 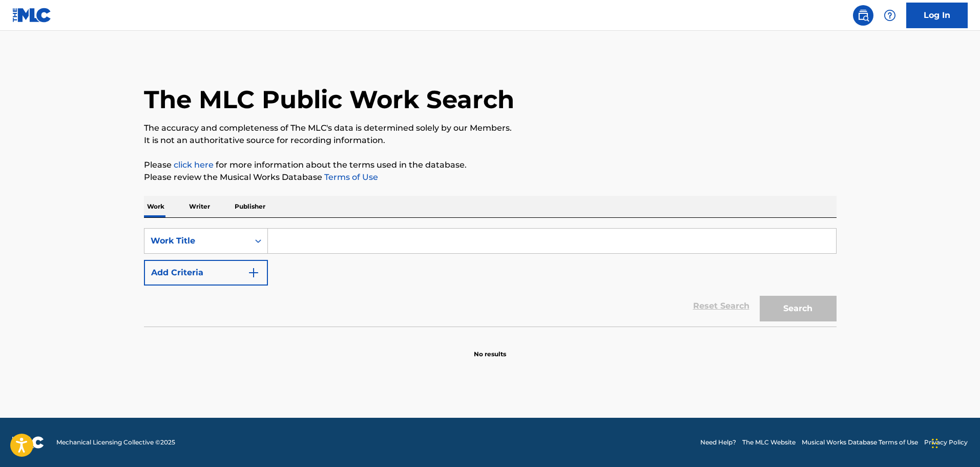 What do you see at coordinates (490, 277) in the screenshot?
I see `form: Search Form` at bounding box center [490, 277].